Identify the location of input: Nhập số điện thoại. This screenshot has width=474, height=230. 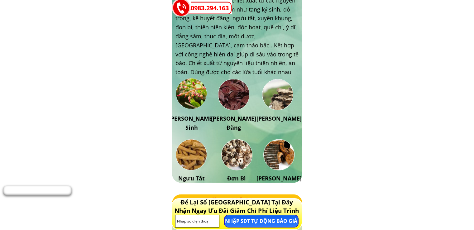
(197, 221).